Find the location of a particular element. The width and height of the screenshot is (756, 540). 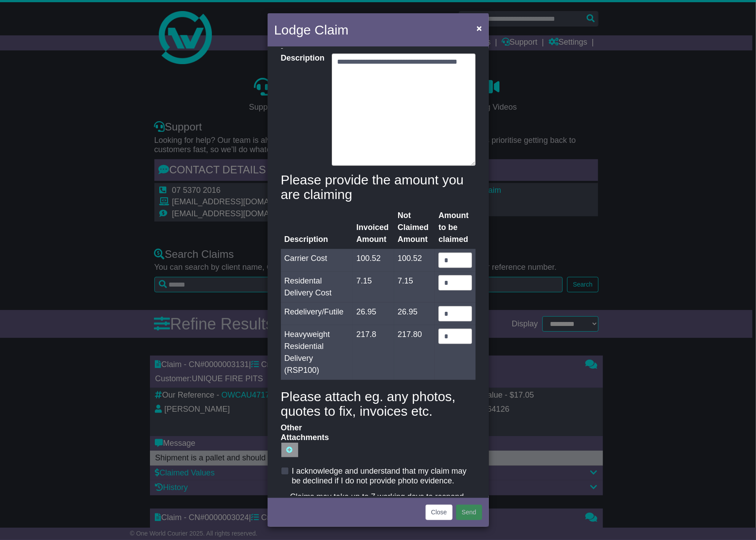

th: Not Claimed Amount is located at coordinates (414, 228).